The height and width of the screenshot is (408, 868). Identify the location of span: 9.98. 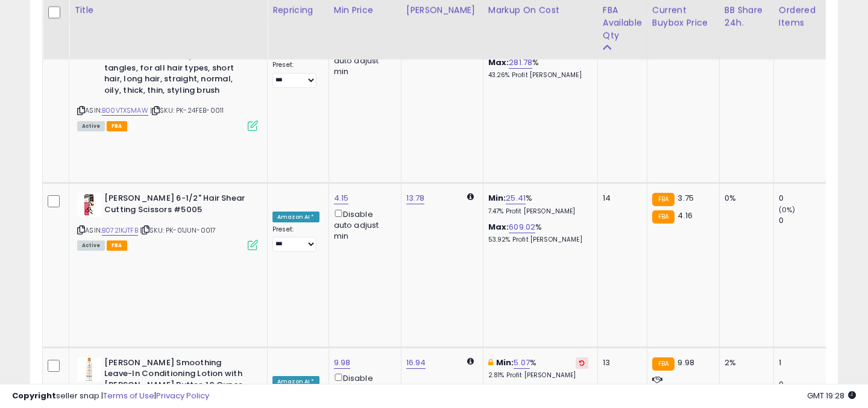
(685, 362).